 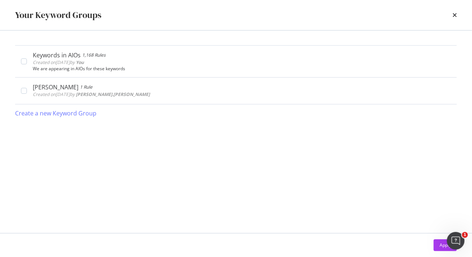 I want to click on div: Apply, so click(x=445, y=245).